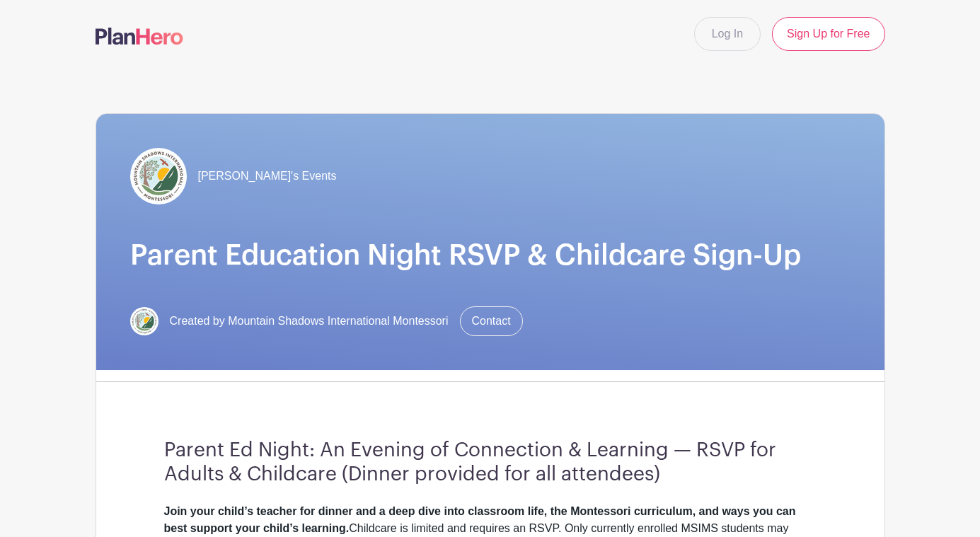  I want to click on a: Log In, so click(727, 34).